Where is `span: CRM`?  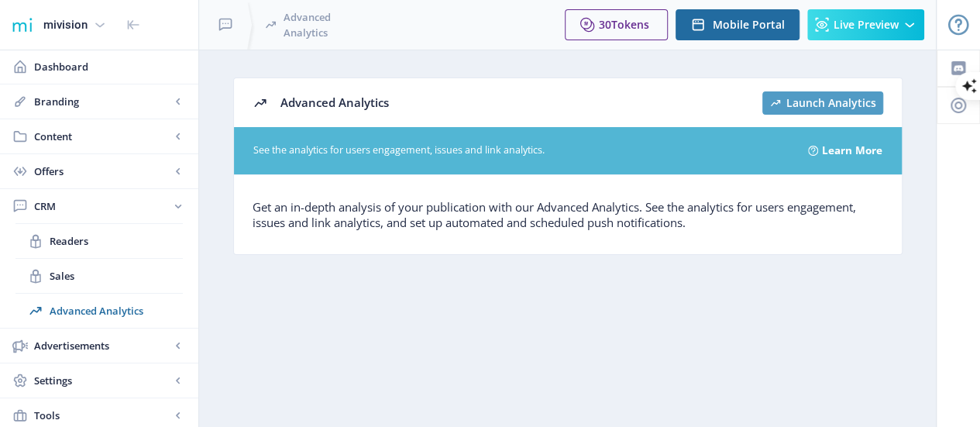 span: CRM is located at coordinates (103, 206).